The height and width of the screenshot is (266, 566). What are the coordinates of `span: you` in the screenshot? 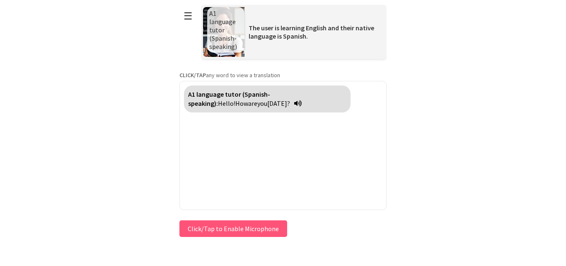 It's located at (262, 103).